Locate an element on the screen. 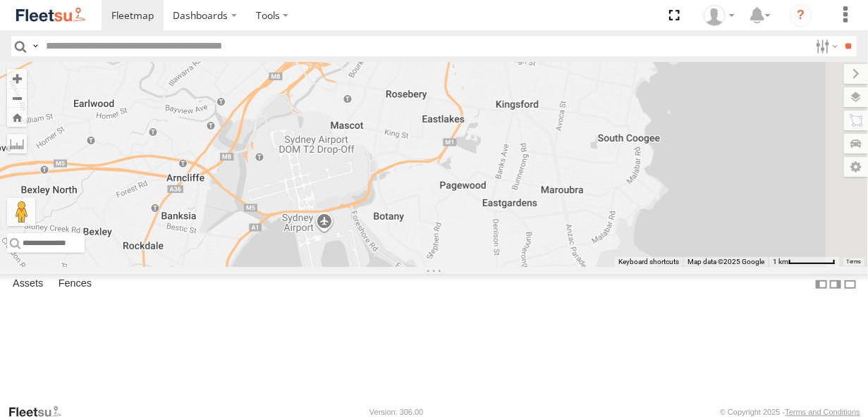 The image size is (868, 419). label: Search Query is located at coordinates (35, 46).